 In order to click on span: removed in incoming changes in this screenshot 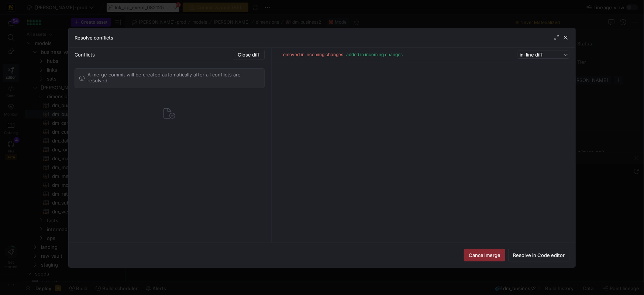, I will do `click(312, 55)`.